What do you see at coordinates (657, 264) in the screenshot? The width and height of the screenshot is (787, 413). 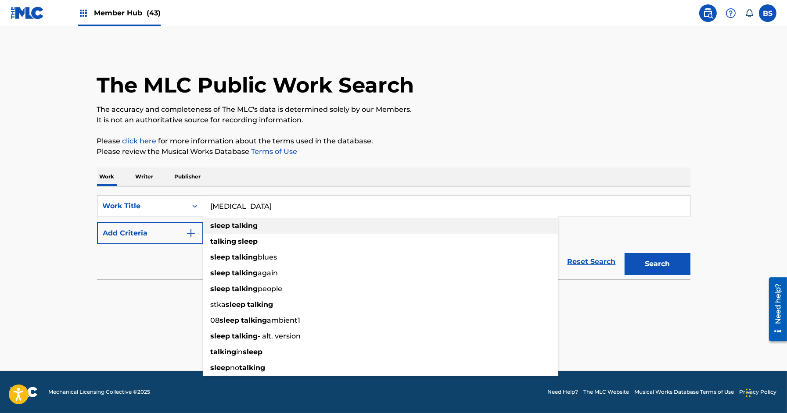 I see `button: Search` at bounding box center [657, 264].